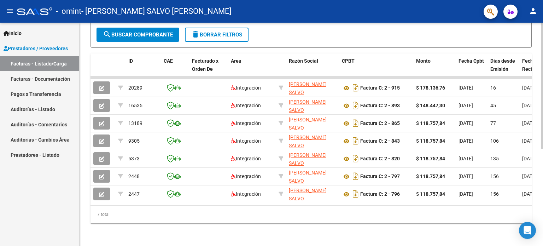 This screenshot has width=543, height=246. Describe the element at coordinates (431, 105) in the screenshot. I see `strong: $ 148.447,30` at that location.